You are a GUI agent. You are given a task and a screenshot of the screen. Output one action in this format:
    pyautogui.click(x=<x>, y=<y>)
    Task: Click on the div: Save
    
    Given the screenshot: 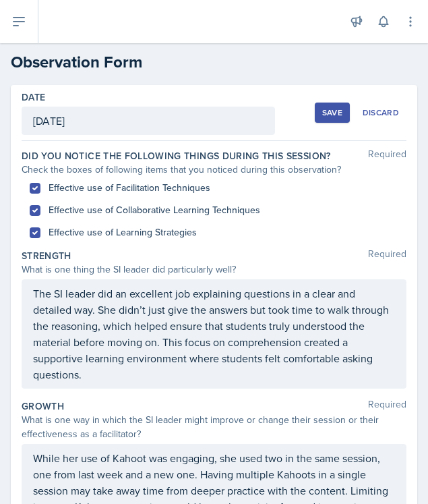 What is the action you would take?
    pyautogui.click(x=332, y=112)
    